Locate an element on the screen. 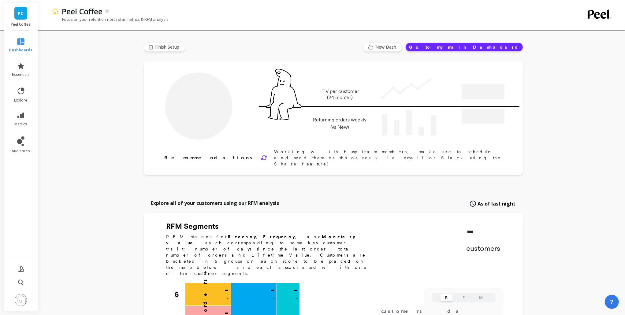 The image size is (625, 315). p: LTV per customer (24 months) is located at coordinates (340, 95).